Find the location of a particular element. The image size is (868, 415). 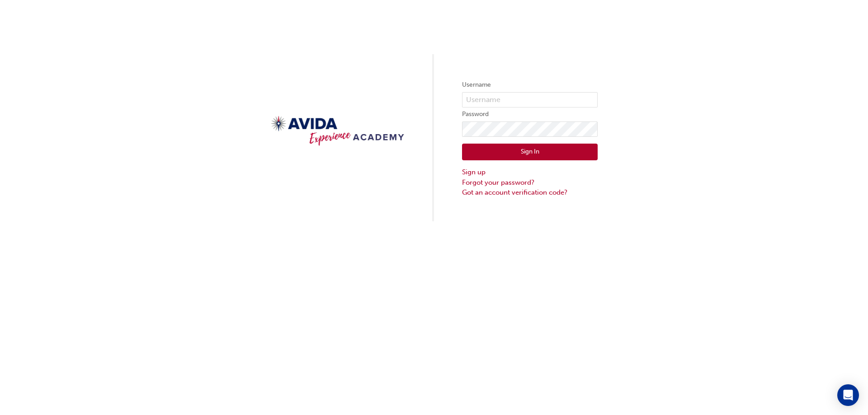

a: Sign up is located at coordinates (530, 172).